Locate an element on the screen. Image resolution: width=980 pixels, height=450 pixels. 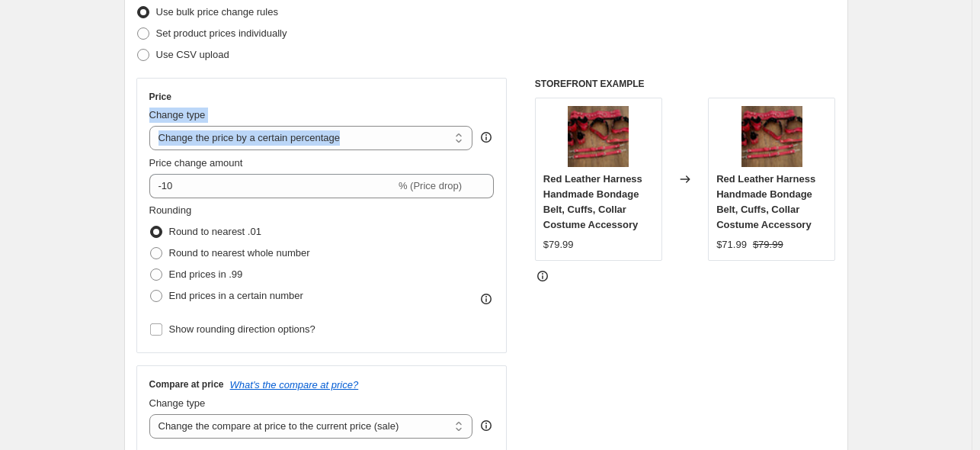
span: End prices in a certain number is located at coordinates (236, 295).